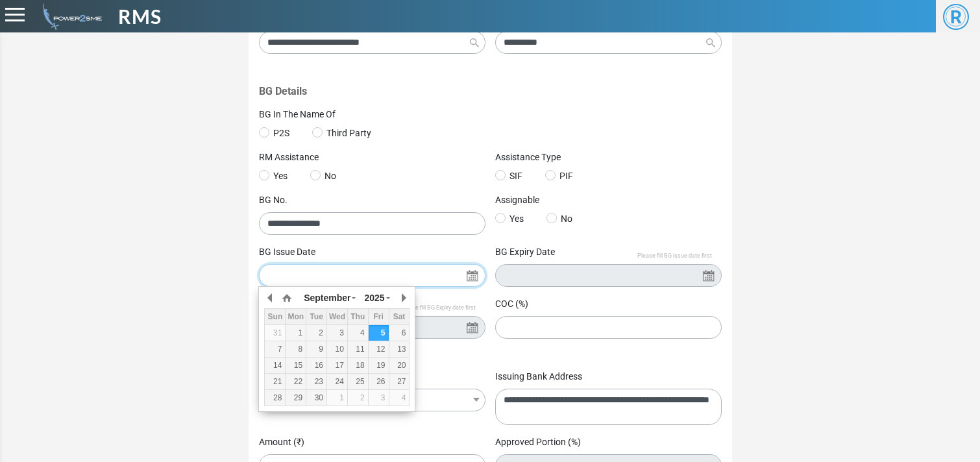 The image size is (980, 462). What do you see at coordinates (399, 365) in the screenshot?
I see `div: 20` at bounding box center [399, 365].